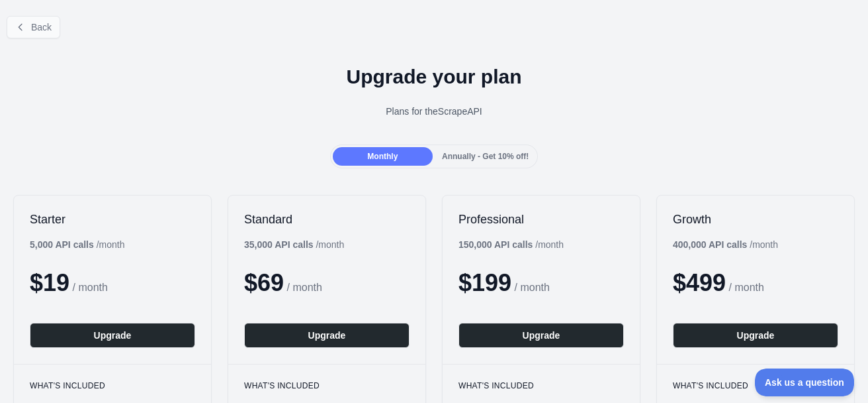 The image size is (868, 403). I want to click on b: 150,000 API calls, so click(496, 244).